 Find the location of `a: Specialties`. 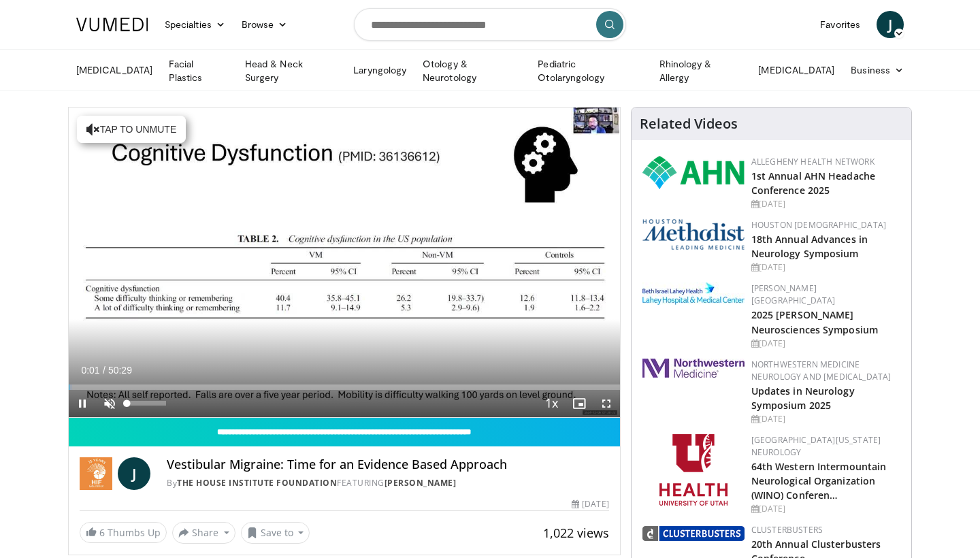

a: Specialties is located at coordinates (195, 24).